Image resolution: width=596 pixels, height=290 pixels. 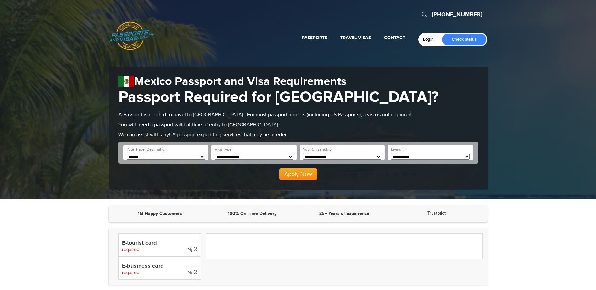 I want to click on a: Login, so click(x=430, y=39).